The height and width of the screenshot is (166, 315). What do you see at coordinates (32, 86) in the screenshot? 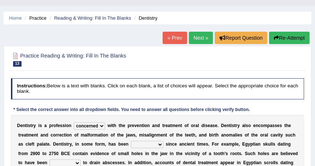
I see `b: Instructions:` at bounding box center [32, 86].